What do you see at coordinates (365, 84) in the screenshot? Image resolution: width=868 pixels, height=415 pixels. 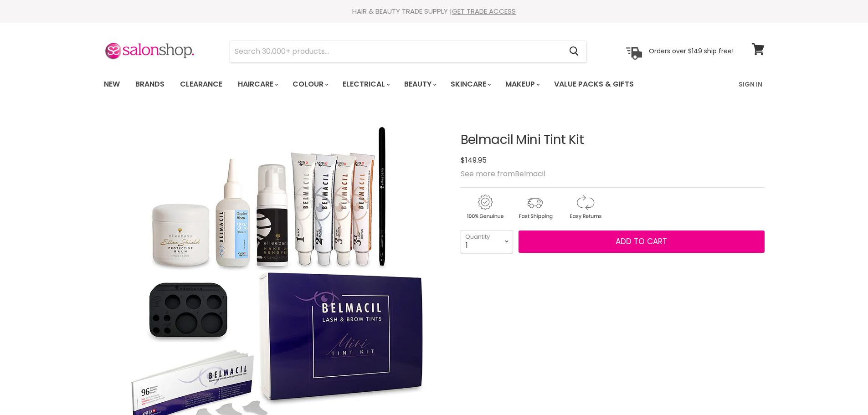 I see `a: Electrical` at bounding box center [365, 84].